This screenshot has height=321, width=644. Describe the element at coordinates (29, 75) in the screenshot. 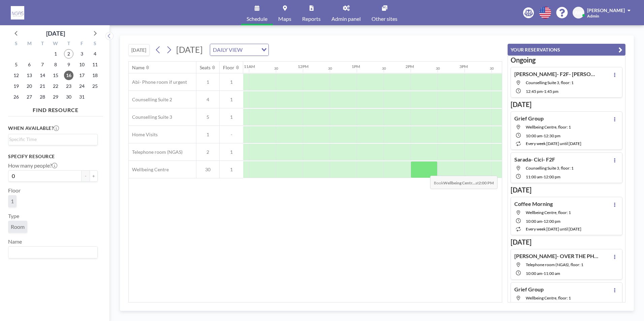

I see `span: Monday, October 13, 2025` at that location.